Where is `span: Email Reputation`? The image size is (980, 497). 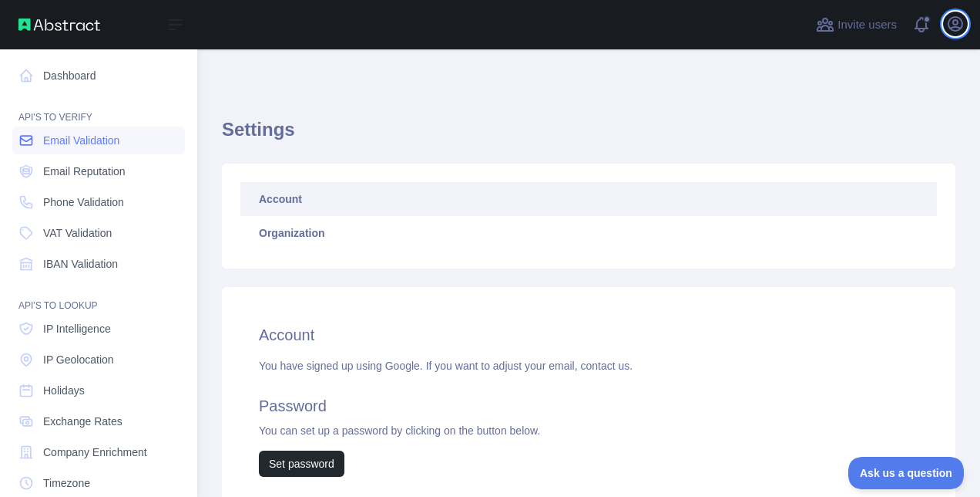
span: Email Reputation is located at coordinates (84, 171).